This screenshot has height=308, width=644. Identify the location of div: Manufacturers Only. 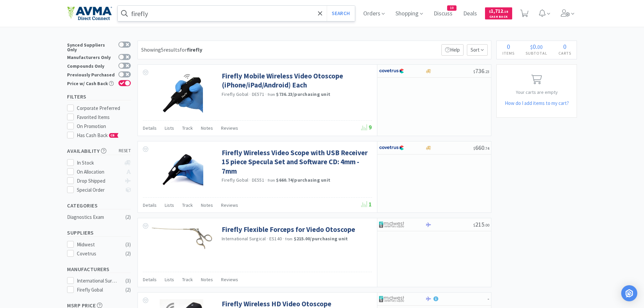
(91, 57).